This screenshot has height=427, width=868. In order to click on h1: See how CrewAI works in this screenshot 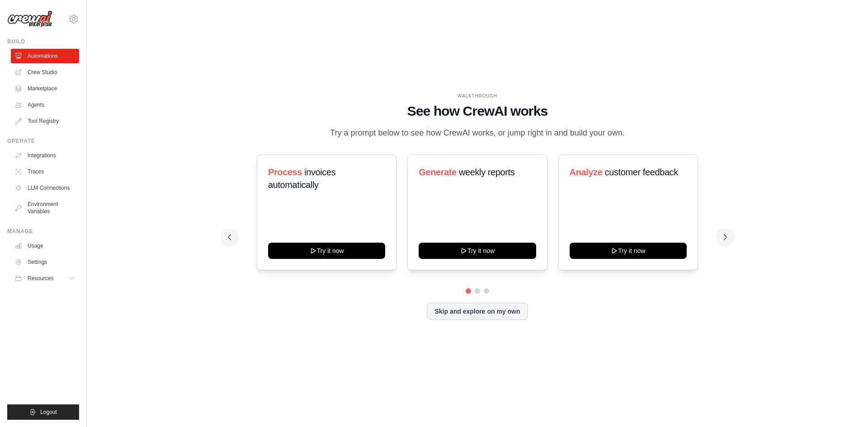, I will do `click(477, 111)`.